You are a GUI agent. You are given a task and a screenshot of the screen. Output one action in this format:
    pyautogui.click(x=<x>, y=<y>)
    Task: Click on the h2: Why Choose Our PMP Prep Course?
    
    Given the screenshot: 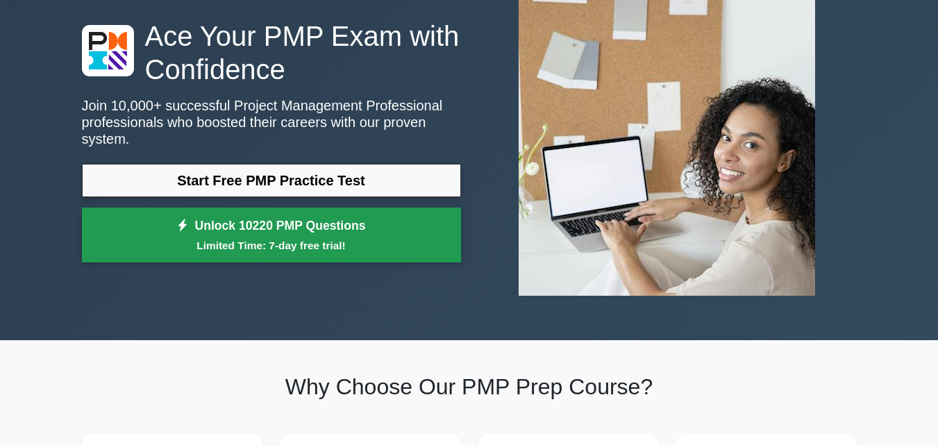 What is the action you would take?
    pyautogui.click(x=469, y=387)
    